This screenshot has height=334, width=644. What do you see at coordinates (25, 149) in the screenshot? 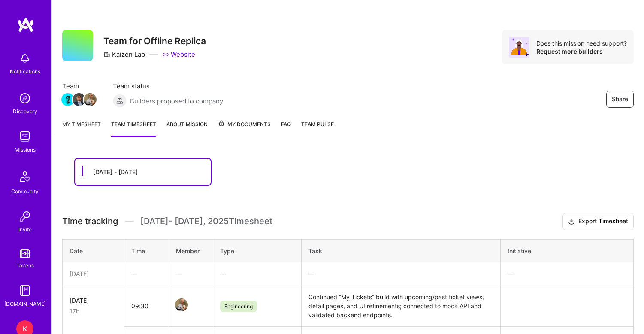
I see `div: Missions` at bounding box center [25, 149].